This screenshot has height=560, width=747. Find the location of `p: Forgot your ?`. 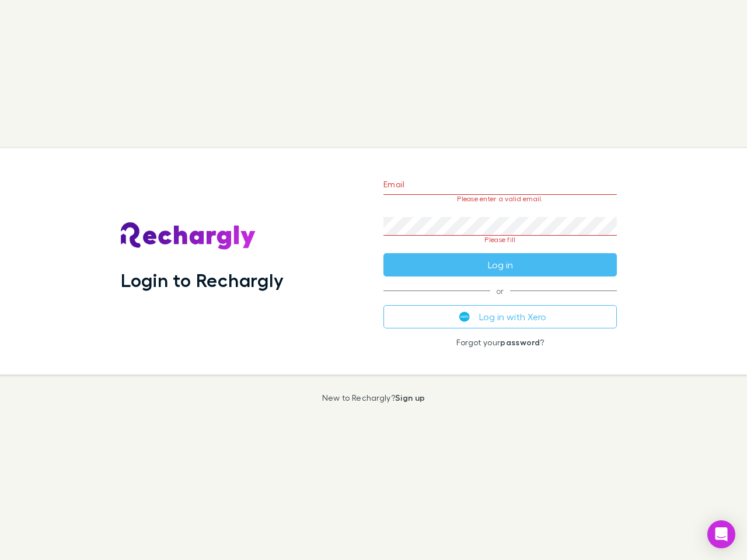

p: Forgot your ? is located at coordinates (500, 343).